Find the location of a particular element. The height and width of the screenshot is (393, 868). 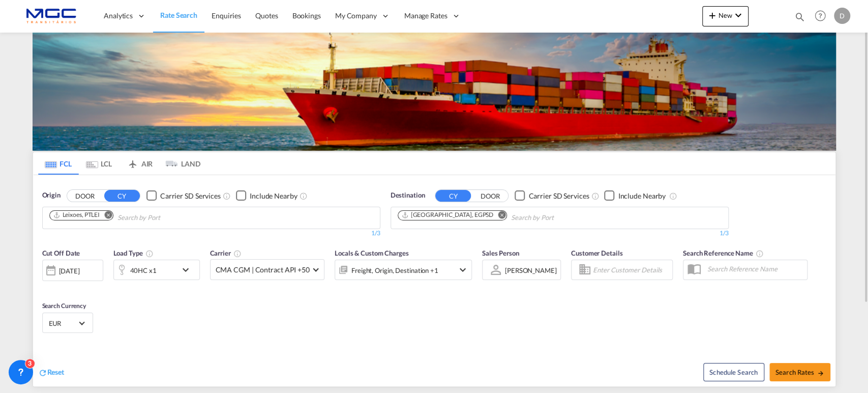

md-tab-item: LCL is located at coordinates (99, 163).